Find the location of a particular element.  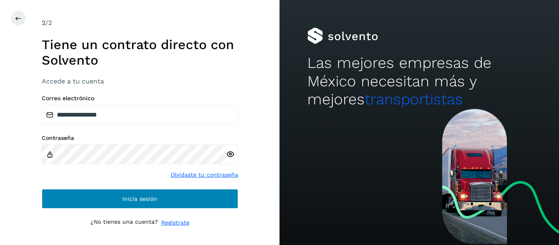

a: Olvidaste tu contraseña is located at coordinates (204, 175).